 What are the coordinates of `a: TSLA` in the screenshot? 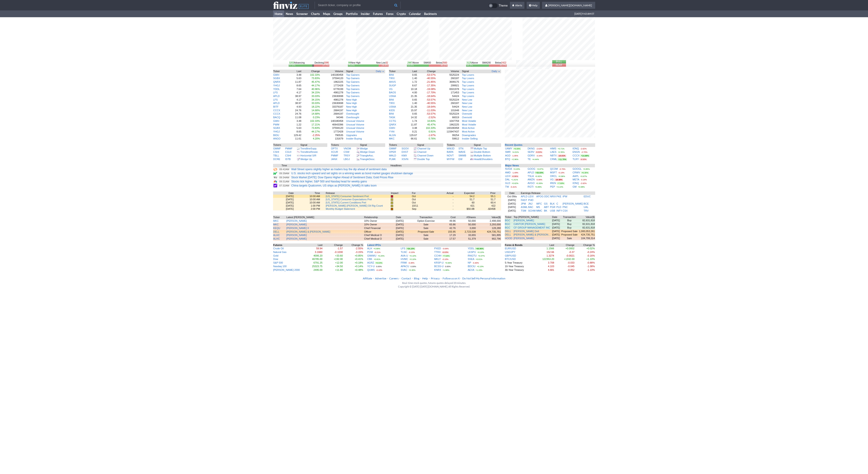 It's located at (530, 176).